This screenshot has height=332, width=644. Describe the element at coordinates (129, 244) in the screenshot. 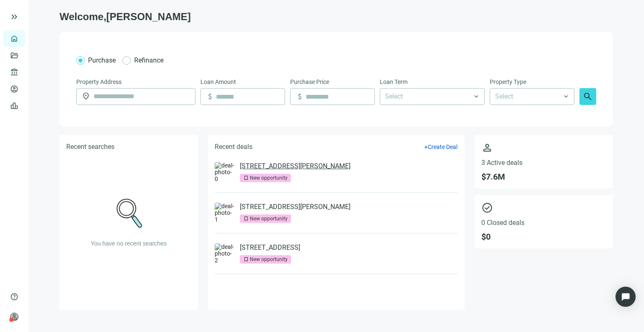

I see `span: You have no recent searches` at that location.